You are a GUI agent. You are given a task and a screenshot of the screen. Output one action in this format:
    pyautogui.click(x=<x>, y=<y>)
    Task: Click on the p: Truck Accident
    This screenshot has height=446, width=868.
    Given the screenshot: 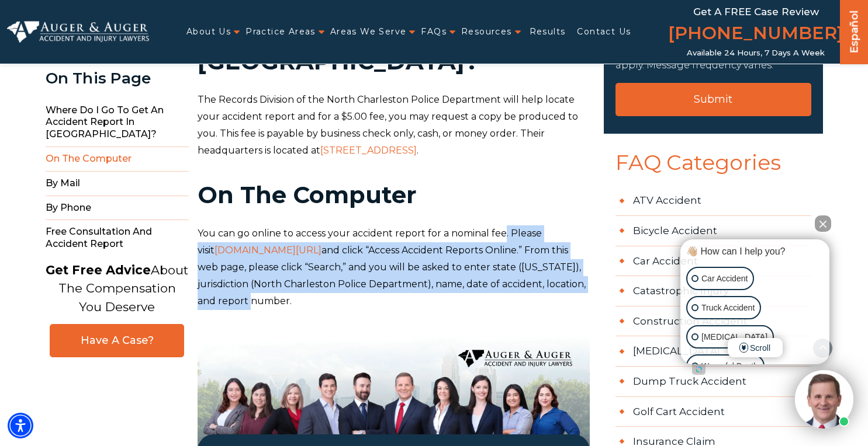 What is the action you would take?
    pyautogui.click(x=727, y=307)
    